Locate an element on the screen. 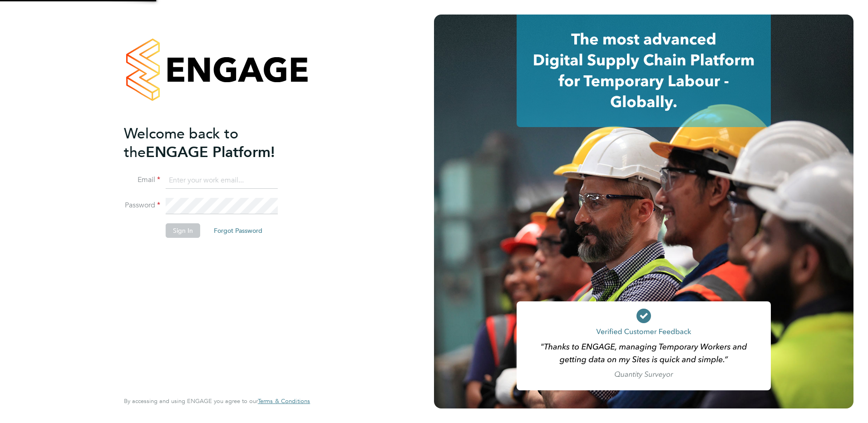 The image size is (868, 423). a: Terms & Conditions is located at coordinates (283, 401).